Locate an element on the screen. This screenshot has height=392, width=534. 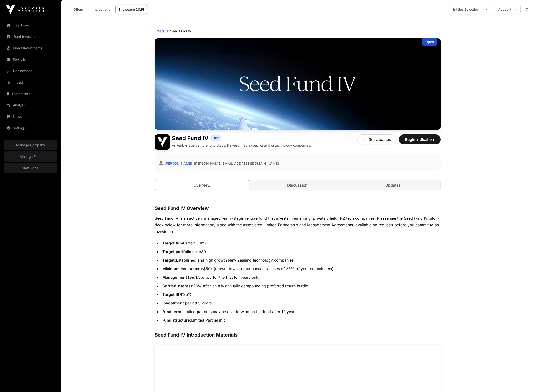
img: Icehouse Ventures Logo is located at coordinates (25, 10).